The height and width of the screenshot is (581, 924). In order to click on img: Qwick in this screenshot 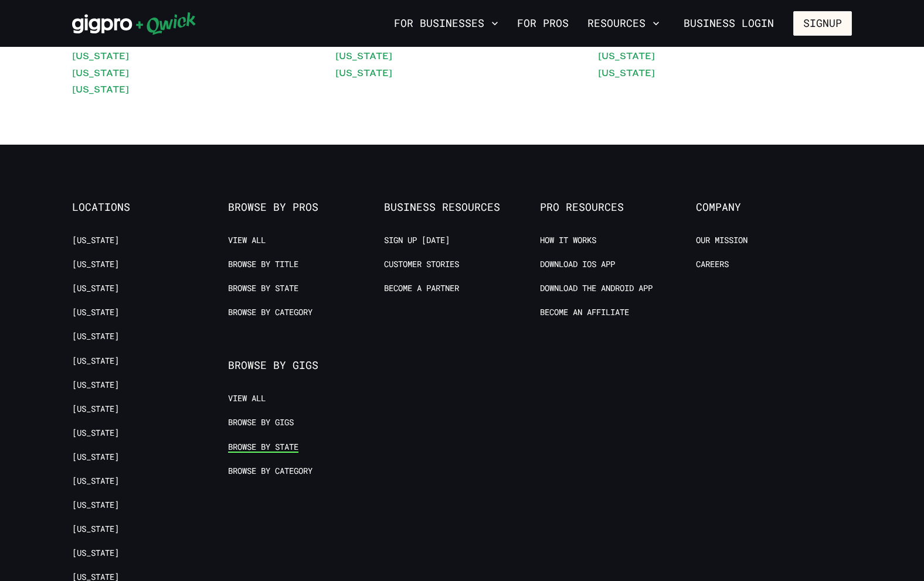, I will do `click(134, 23)`.